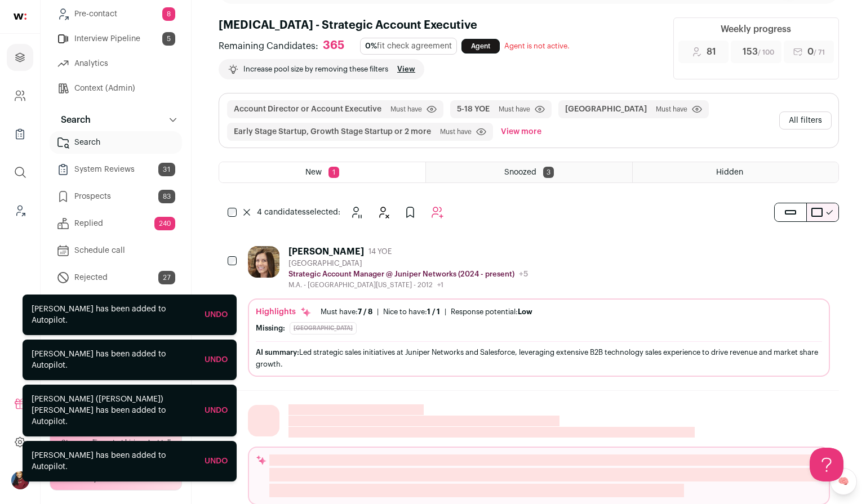 Image resolution: width=866 pixels, height=504 pixels. What do you see at coordinates (433, 311) in the screenshot?
I see `span: 1 / 1` at bounding box center [433, 311].